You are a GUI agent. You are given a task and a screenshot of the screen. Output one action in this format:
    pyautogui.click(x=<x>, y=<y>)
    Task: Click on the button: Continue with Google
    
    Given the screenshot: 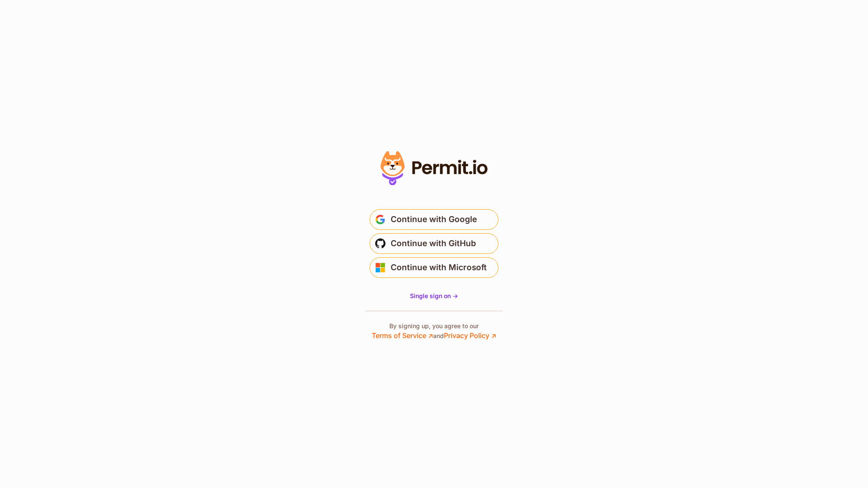 What is the action you would take?
    pyautogui.click(x=434, y=220)
    